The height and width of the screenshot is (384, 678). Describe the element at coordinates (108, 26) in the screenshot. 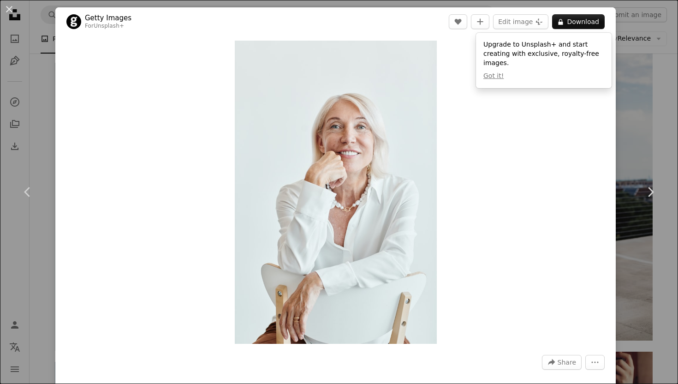

I see `div: For` at that location.